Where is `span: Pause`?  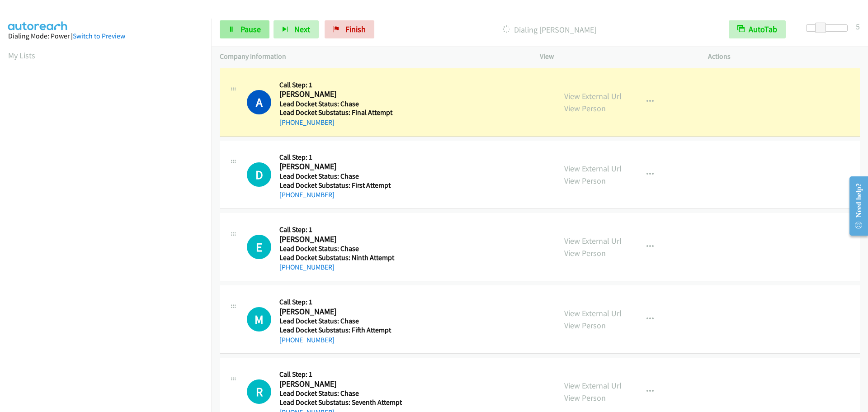
span: Pause is located at coordinates (251, 29).